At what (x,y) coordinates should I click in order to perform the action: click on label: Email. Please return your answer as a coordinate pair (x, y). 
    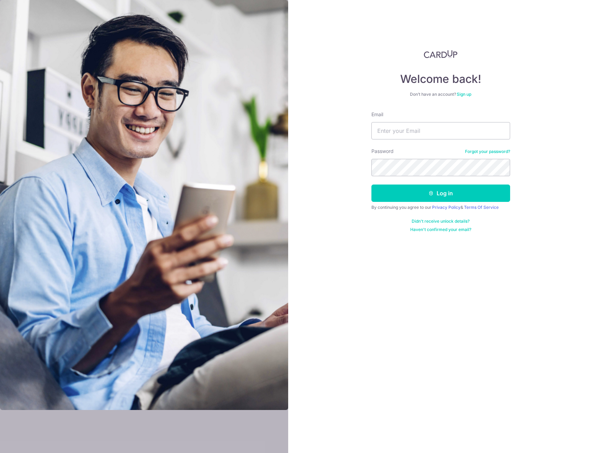
    Looking at the image, I should click on (377, 114).